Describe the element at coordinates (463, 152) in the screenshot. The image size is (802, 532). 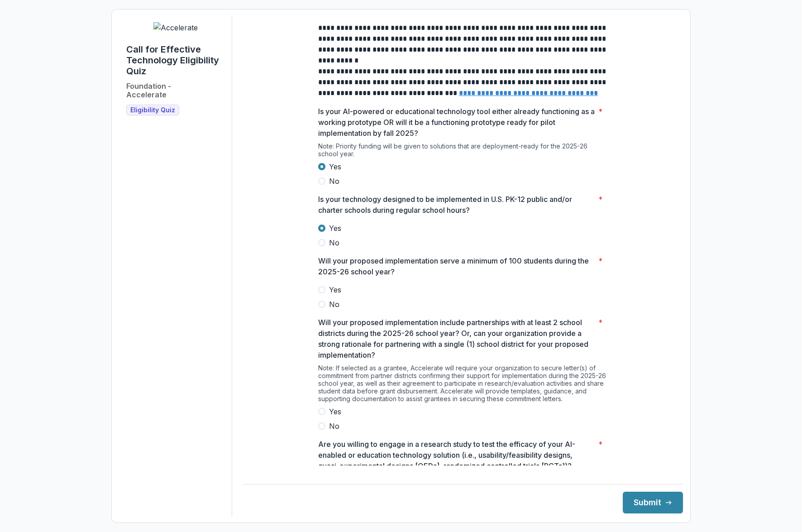
I see `div: Note: Priority funding will be given to solutions that are deployment-ready for the 2025-26 schoo...` at that location.